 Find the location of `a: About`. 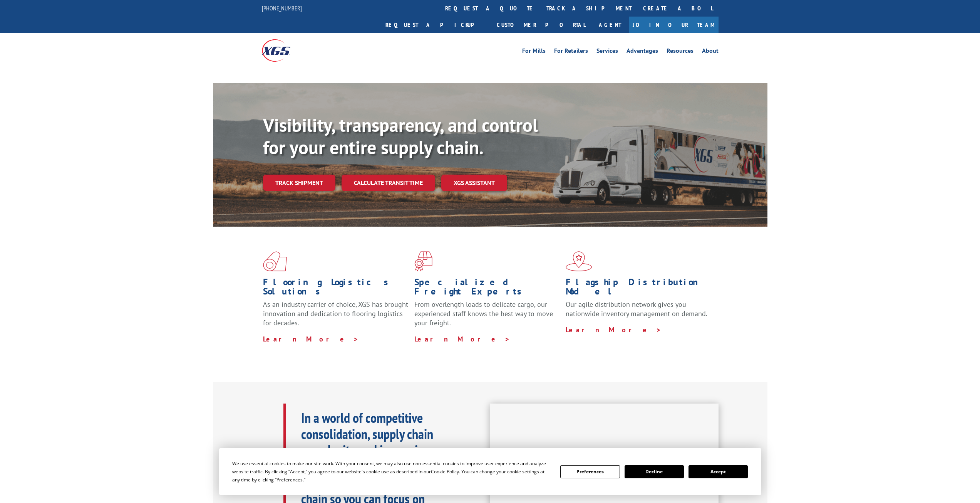

a: About is located at coordinates (710, 52).